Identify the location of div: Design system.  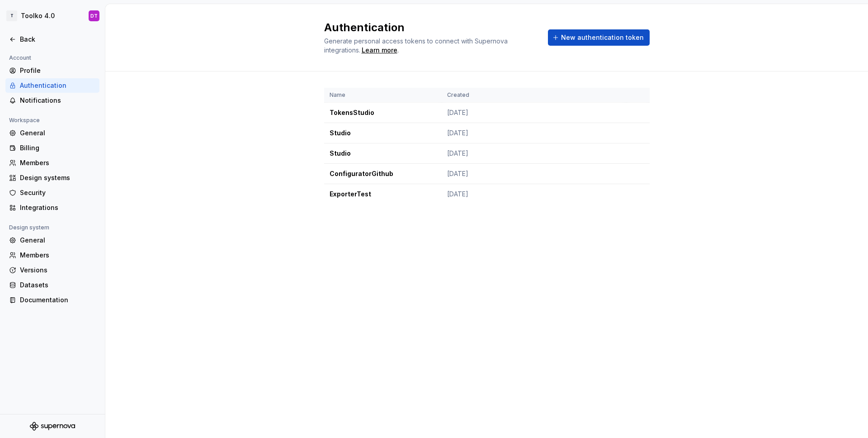
(29, 227).